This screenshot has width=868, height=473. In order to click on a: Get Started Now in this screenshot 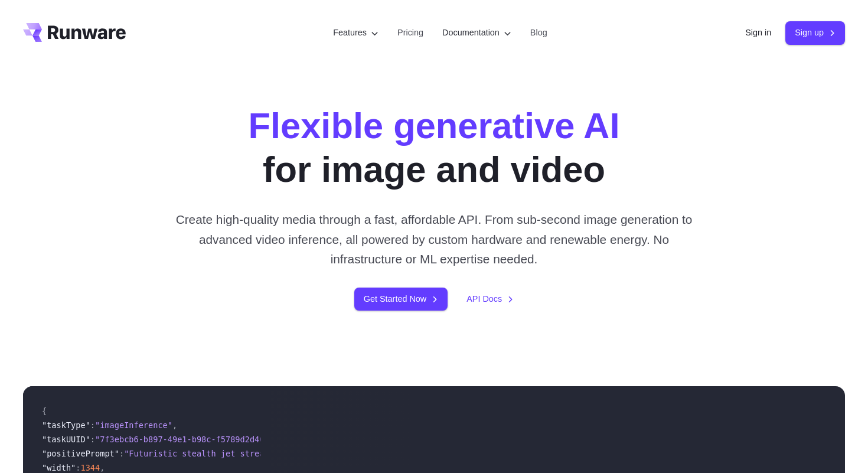, I will do `click(401, 299)`.